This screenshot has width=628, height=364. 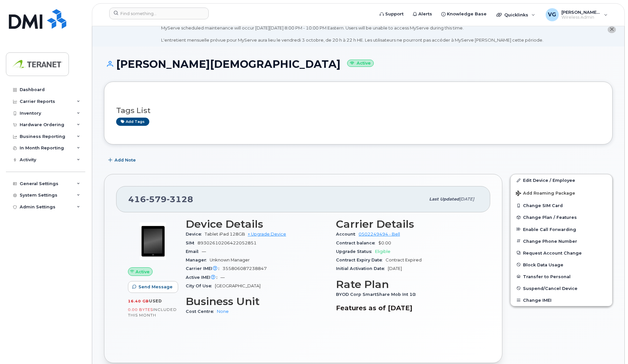 I want to click on span: Tablet iPad 128GB, so click(x=225, y=234).